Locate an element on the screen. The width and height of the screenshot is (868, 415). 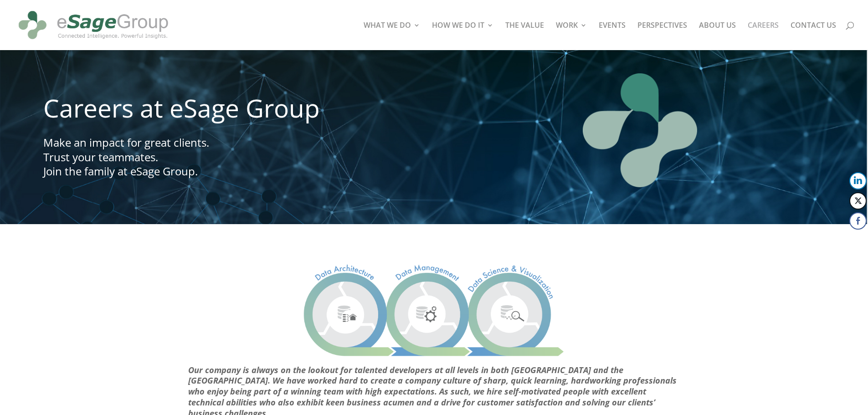
button: Facebook Share is located at coordinates (858, 221).